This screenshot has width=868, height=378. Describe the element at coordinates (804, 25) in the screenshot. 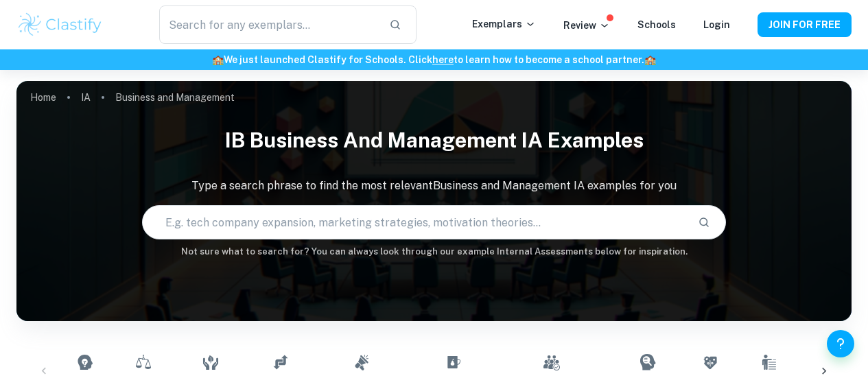

I see `button: JOIN FOR FREE` at that location.